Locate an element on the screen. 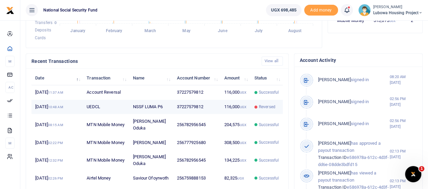 This screenshot has height=189, width=428. td: 256777925680 is located at coordinates (197, 143).